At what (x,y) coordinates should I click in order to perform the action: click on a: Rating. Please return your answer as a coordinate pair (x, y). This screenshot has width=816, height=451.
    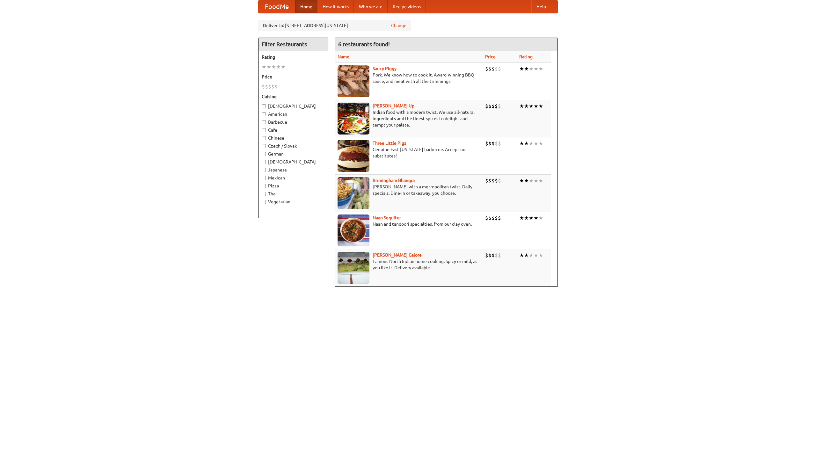
    Looking at the image, I should click on (526, 57).